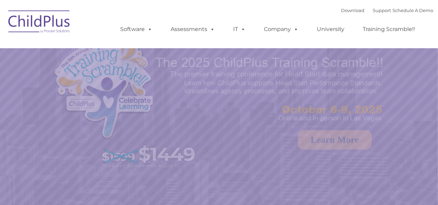 The height and width of the screenshot is (205, 438). What do you see at coordinates (281, 29) in the screenshot?
I see `a: Company` at bounding box center [281, 29].